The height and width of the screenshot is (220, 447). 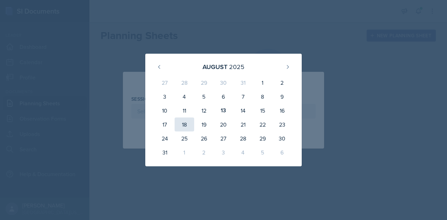 What do you see at coordinates (282, 97) in the screenshot?
I see `div: 9` at bounding box center [282, 97].